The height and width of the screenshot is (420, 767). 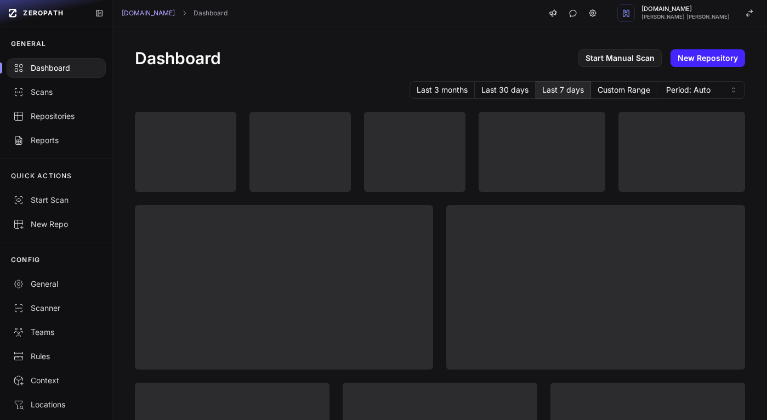 What do you see at coordinates (56, 332) in the screenshot?
I see `div: Teams` at bounding box center [56, 332].